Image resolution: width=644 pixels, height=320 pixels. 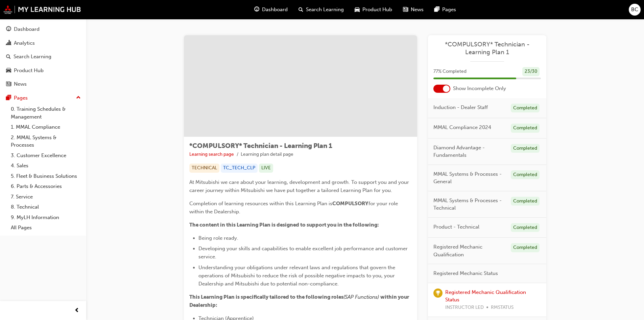 What do you see at coordinates (45, 156) in the screenshot?
I see `a: 3. Customer Excellence` at bounding box center [45, 156].